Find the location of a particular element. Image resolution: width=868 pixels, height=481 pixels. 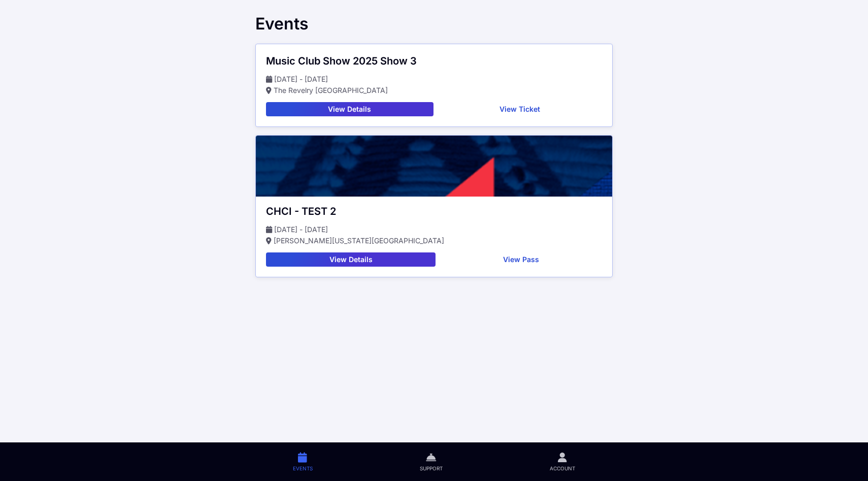

a: Events is located at coordinates (303, 462).